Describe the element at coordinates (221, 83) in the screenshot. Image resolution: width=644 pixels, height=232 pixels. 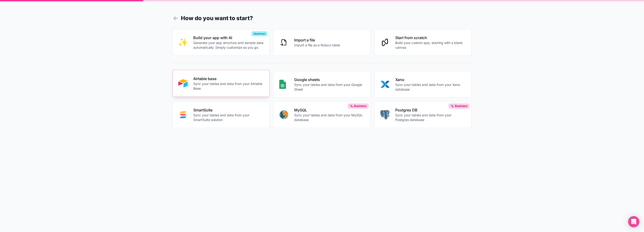
I see `button: AIRTABLEAirtable baseSync your tables and data from your Airtable Base` at that location.